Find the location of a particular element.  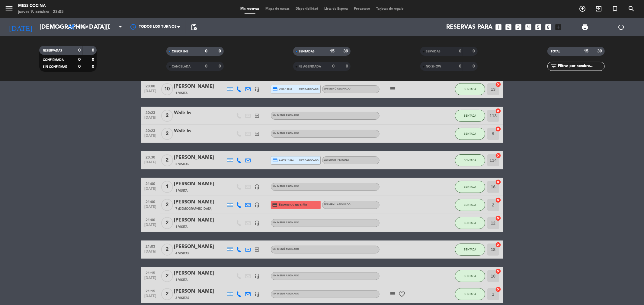

span: Pre-acceso is located at coordinates (362, 9).